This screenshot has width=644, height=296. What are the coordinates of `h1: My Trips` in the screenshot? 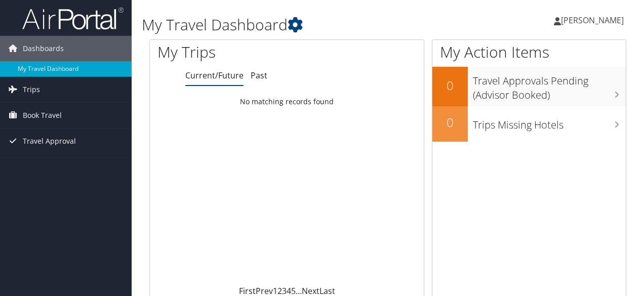 It's located at (230, 52).